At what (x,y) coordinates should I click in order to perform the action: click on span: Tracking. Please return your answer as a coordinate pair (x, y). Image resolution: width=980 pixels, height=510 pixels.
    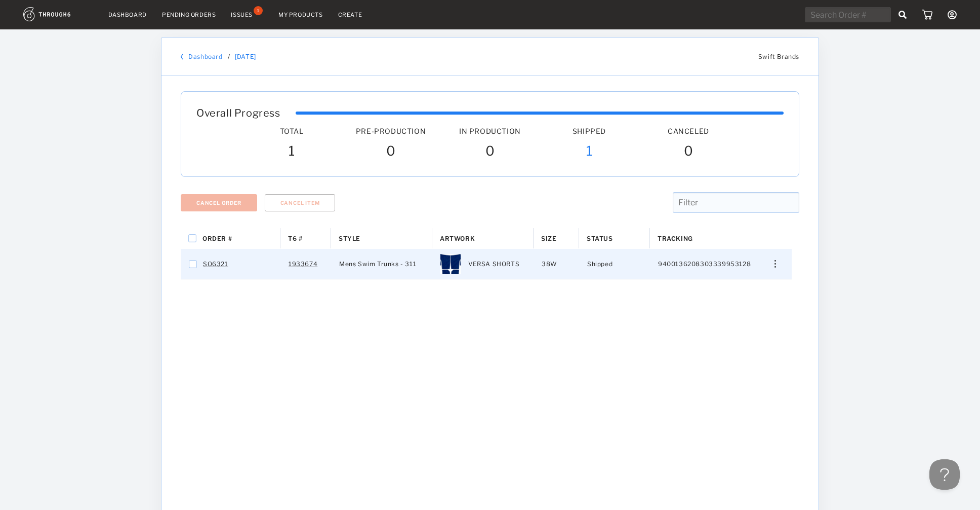
    Looking at the image, I should click on (675, 239).